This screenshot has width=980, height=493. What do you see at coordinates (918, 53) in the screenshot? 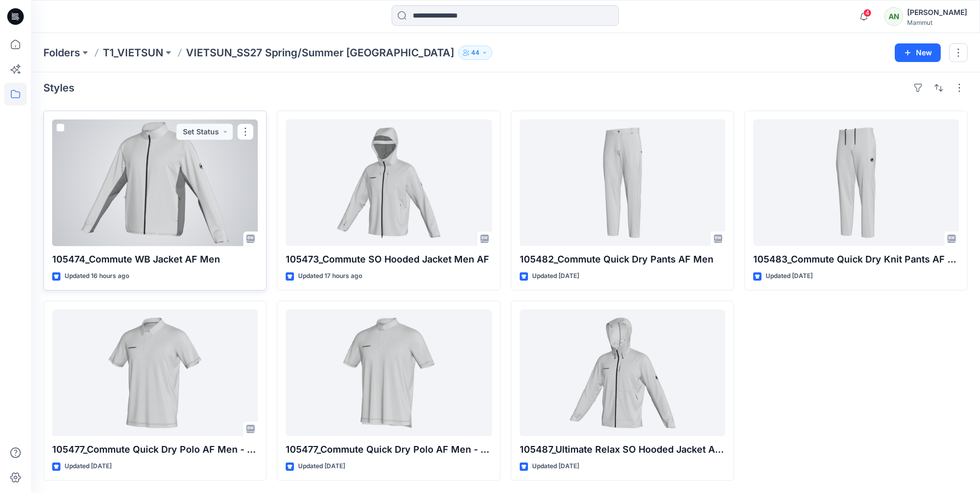
I see `button: New` at bounding box center [918, 53].